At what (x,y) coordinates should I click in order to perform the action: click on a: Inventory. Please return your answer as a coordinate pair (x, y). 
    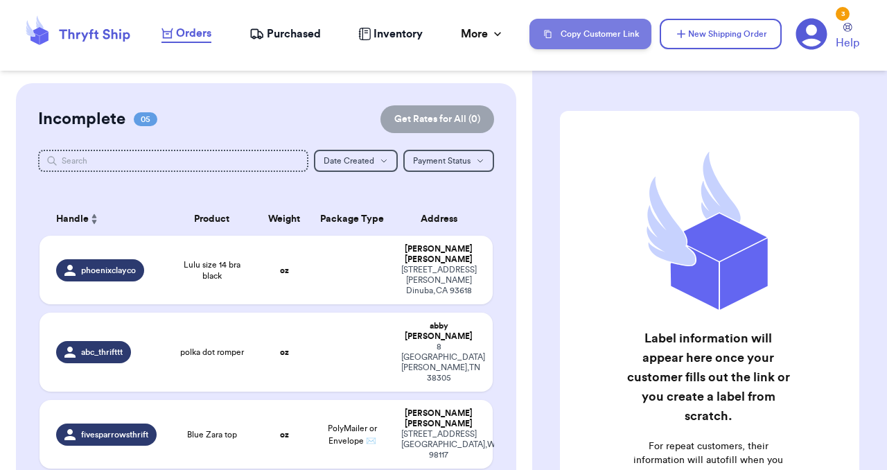
    Looking at the image, I should click on (390, 34).